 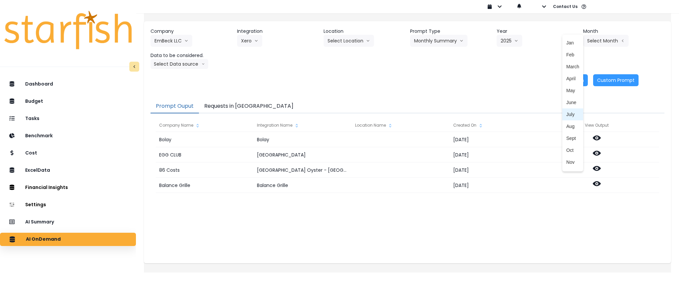 What do you see at coordinates (175, 106) in the screenshot?
I see `button: Prompt Ouput` at bounding box center [175, 106].